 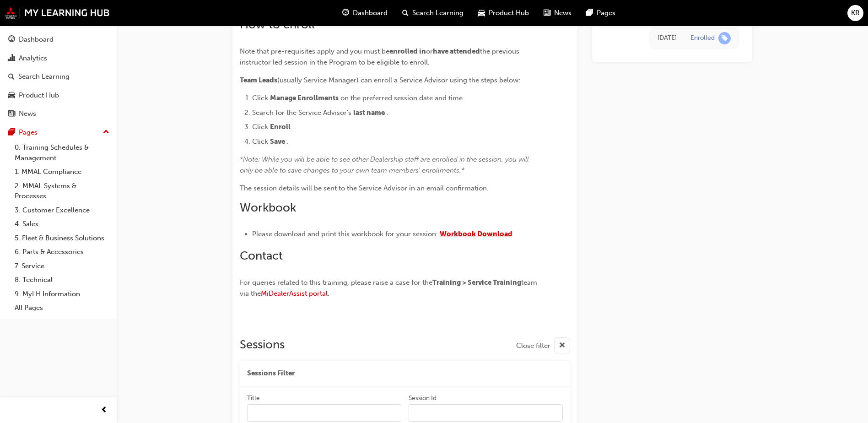 I want to click on div: Session Id, so click(x=423, y=398).